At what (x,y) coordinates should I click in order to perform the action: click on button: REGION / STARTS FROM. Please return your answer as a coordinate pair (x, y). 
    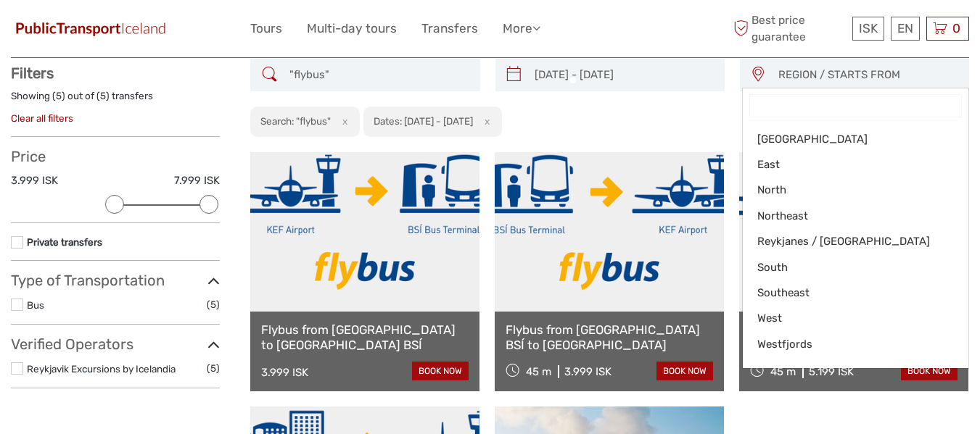
    Looking at the image, I should click on (867, 75).